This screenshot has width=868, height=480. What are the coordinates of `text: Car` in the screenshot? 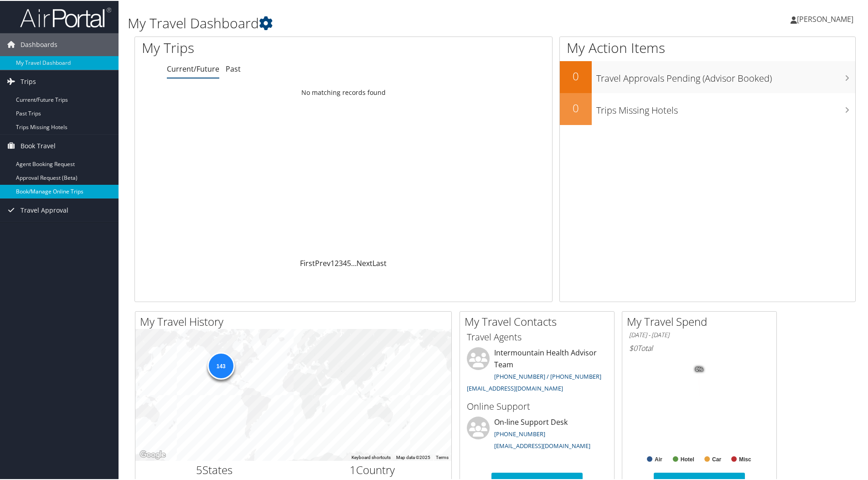 It's located at (717, 459).